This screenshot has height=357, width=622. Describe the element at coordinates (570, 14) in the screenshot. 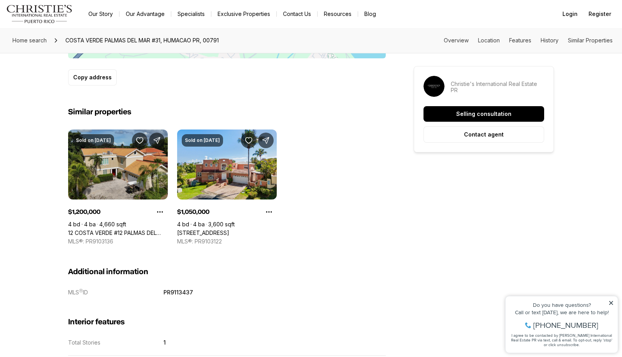

I see `span: Login` at that location.